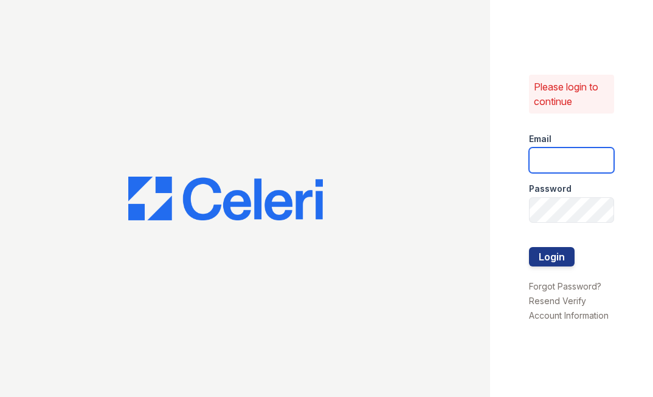 Image resolution: width=653 pixels, height=397 pixels. I want to click on a: Resend Verify Account Information, so click(568, 308).